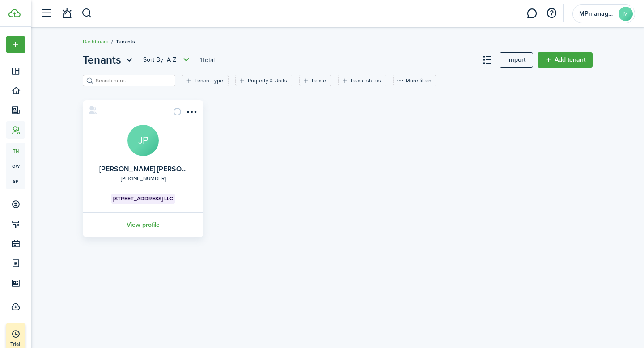 This screenshot has height=348, width=644. Describe the element at coordinates (552, 14) in the screenshot. I see `button: Open resource center` at that location.